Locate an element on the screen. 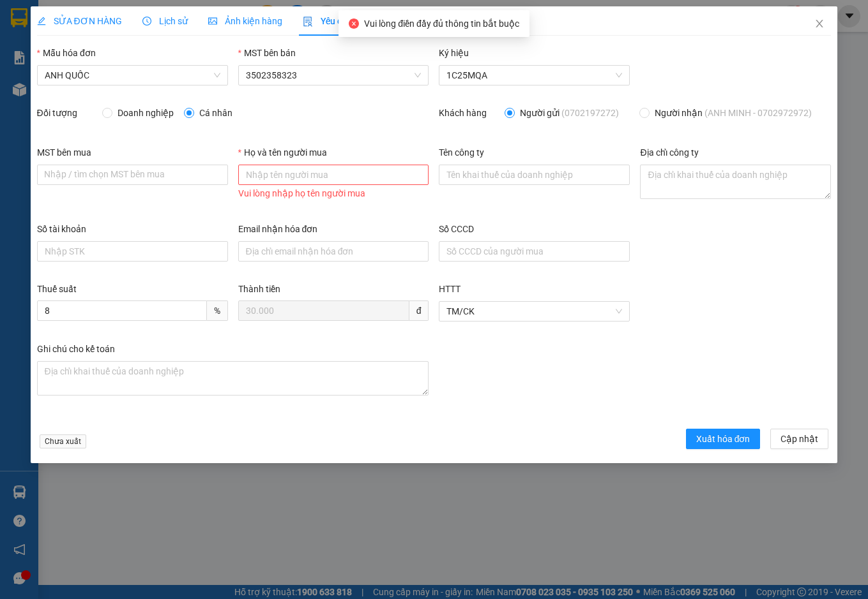 Image resolution: width=868 pixels, height=599 pixels. label: MST bên mua is located at coordinates (64, 153).